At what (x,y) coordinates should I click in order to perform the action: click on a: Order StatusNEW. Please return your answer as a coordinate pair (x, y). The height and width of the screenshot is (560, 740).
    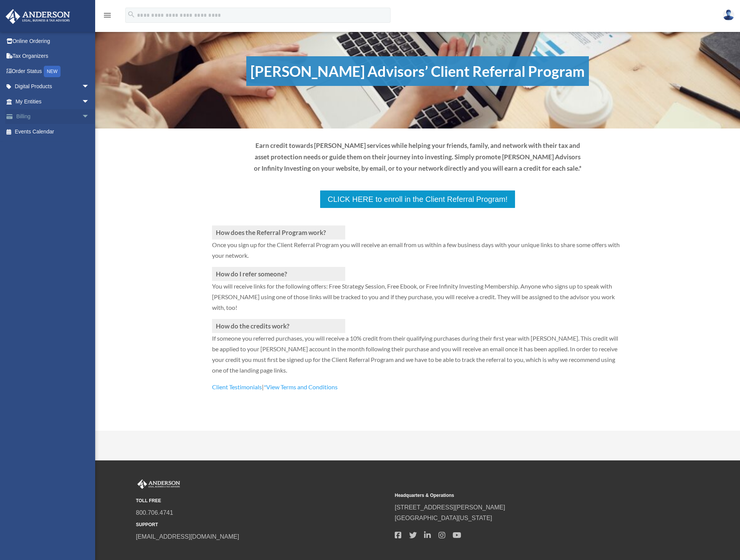
    Looking at the image, I should click on (53, 71).